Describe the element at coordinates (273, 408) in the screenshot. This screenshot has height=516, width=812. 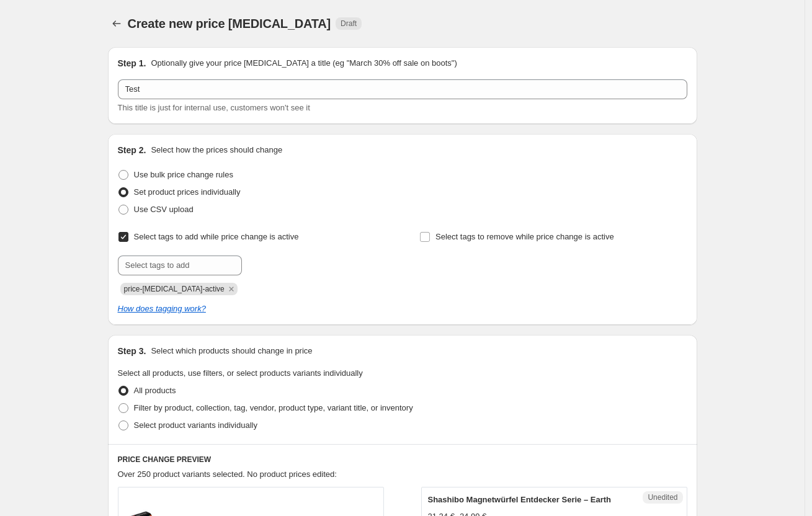
I see `span: Filter by product, collection, tag, vendor, product type, variant title, or inventory` at that location.